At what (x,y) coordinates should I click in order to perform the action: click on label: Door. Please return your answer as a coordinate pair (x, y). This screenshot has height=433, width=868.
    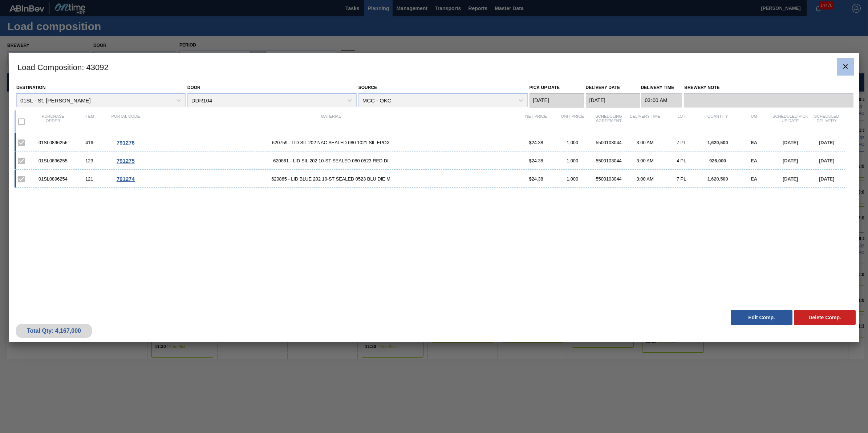
    Looking at the image, I should click on (194, 87).